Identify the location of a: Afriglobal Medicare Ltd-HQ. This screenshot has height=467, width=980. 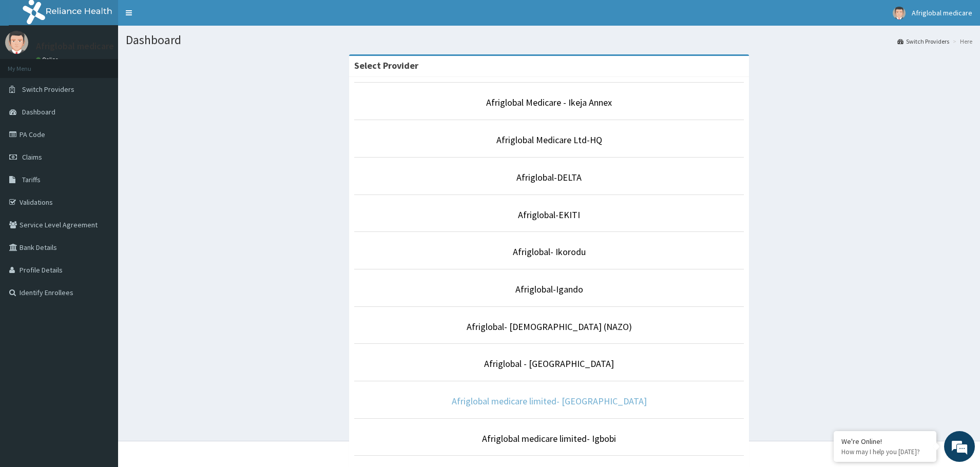
(549, 140).